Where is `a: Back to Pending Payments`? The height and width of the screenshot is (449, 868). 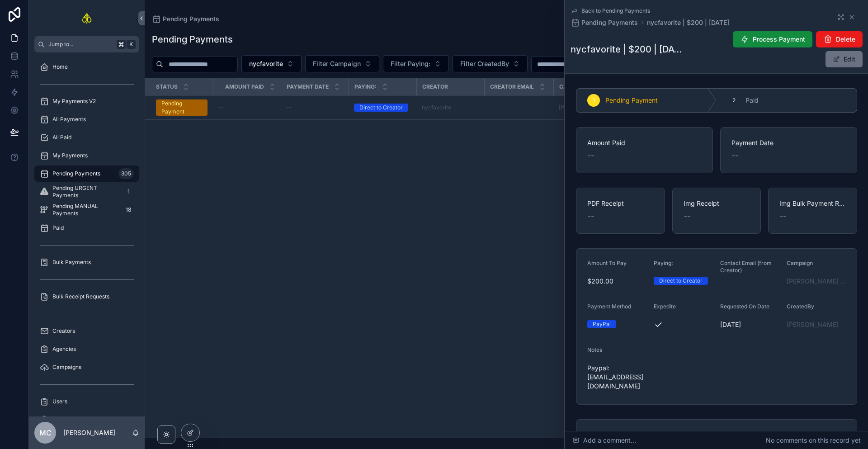 a: Back to Pending Payments is located at coordinates (610, 11).